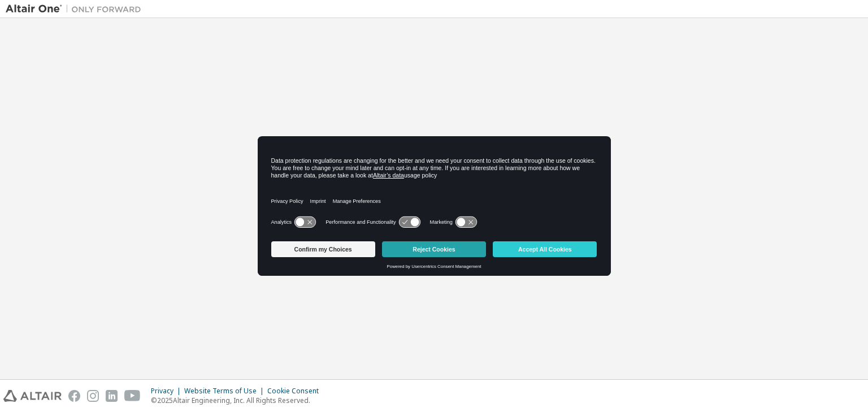  What do you see at coordinates (132, 396) in the screenshot?
I see `img: youtube.svg` at bounding box center [132, 396].